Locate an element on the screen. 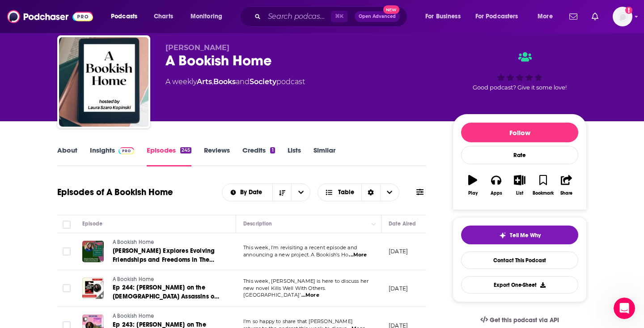  span: Good podcast? Give it some love! is located at coordinates (519, 87).